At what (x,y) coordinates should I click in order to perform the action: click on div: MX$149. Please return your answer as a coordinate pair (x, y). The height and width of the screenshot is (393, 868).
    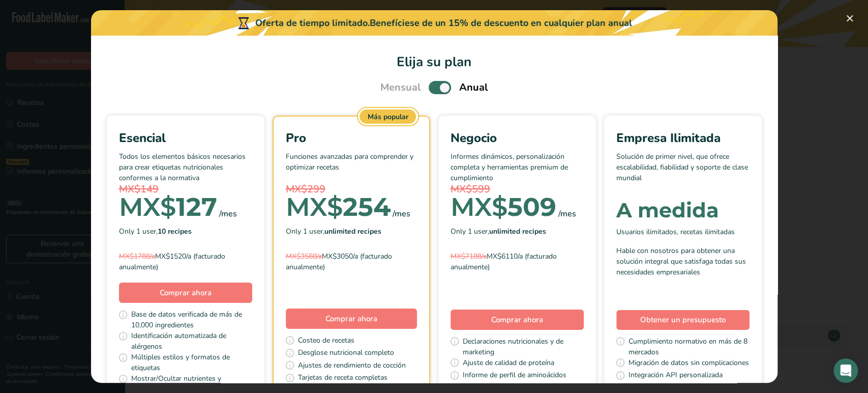
    Looking at the image, I should click on (186, 189).